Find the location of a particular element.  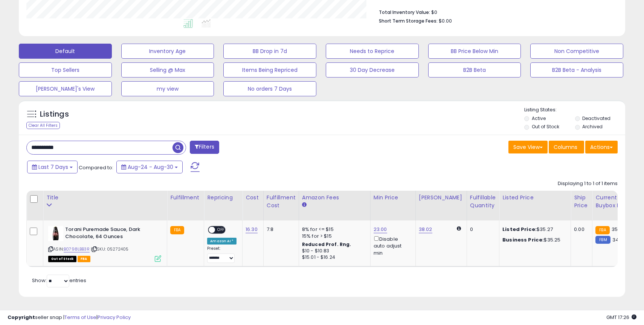

span: Last 7 Days is located at coordinates (53, 167).